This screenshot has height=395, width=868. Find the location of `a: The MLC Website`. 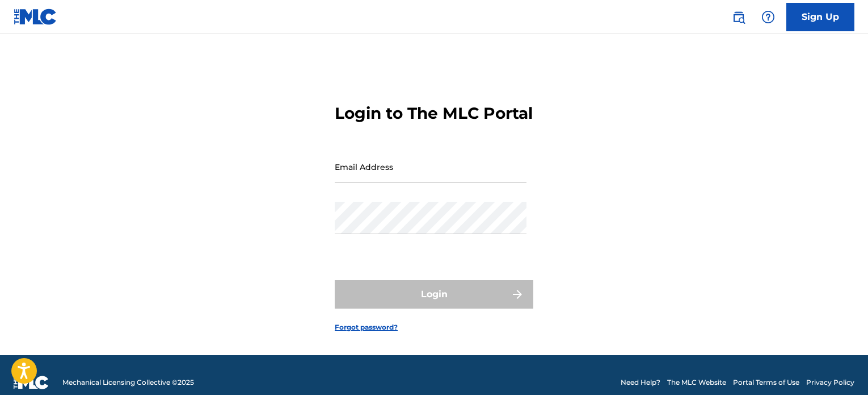

a: The MLC Website is located at coordinates (697, 382).